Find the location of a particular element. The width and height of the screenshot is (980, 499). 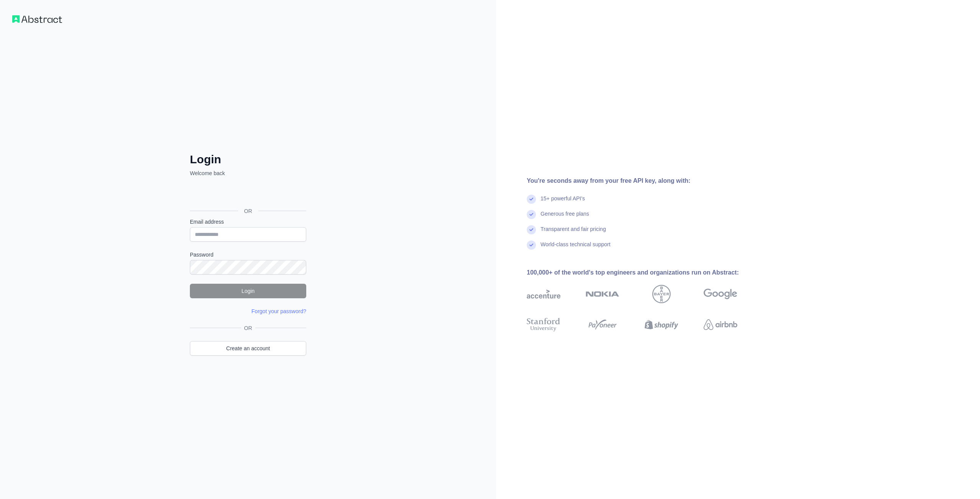

a: Create an account is located at coordinates (248, 348).